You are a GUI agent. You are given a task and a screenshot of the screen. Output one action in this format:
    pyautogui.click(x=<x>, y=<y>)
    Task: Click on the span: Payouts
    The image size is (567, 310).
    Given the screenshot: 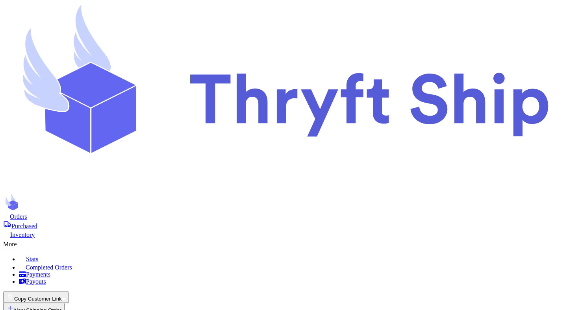 What is the action you would take?
    pyautogui.click(x=36, y=281)
    